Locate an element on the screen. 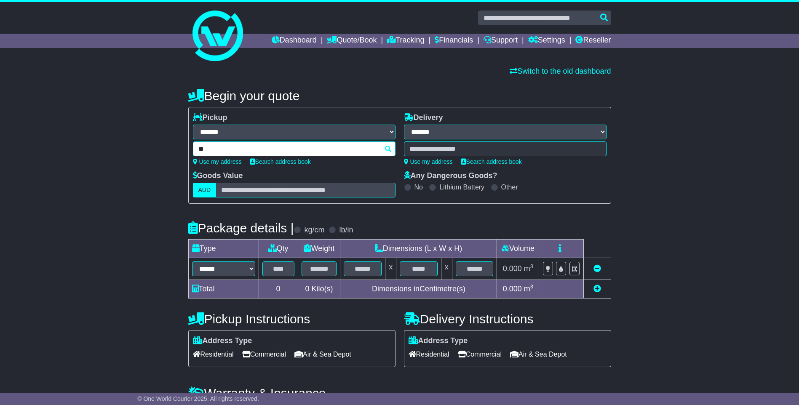  label: Pickup is located at coordinates (210, 118).